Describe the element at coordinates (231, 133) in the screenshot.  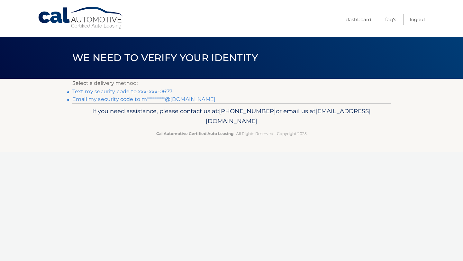
I see `p: - All Rights Reserved - Copyright 2025` at that location.